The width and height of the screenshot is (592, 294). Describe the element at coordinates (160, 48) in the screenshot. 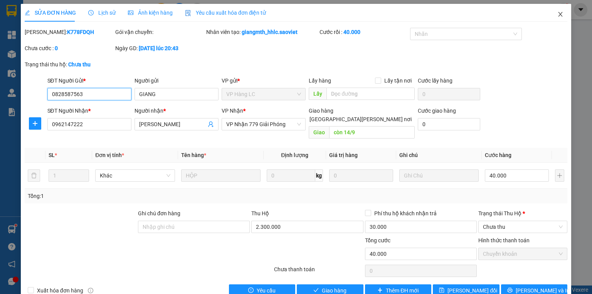

I see `div: Ngày GD:` at that location.